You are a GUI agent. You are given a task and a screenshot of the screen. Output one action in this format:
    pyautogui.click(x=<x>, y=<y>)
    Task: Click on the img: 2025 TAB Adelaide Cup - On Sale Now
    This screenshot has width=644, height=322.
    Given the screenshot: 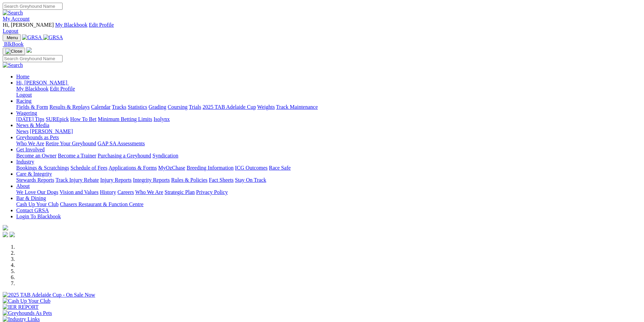 What is the action you would take?
    pyautogui.click(x=49, y=295)
    